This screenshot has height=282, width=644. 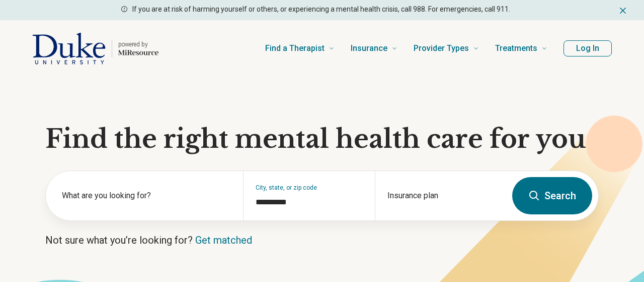 I want to click on span: Treatments, so click(x=516, y=48).